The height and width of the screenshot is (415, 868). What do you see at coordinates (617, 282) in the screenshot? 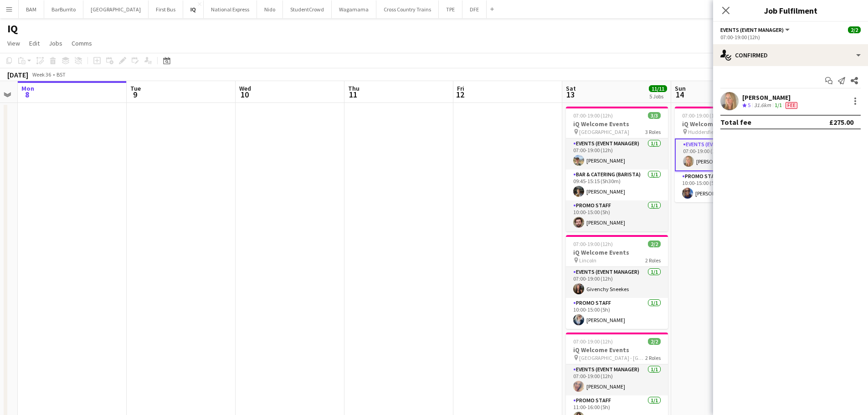
I see `app-job-card: 07:00-19:00 (12h)2/2iQ Welcome Events Lincoln2 RolesEvents (Event Manager)1/107:00-19:00 (12h)Giv...` at bounding box center [617, 282].